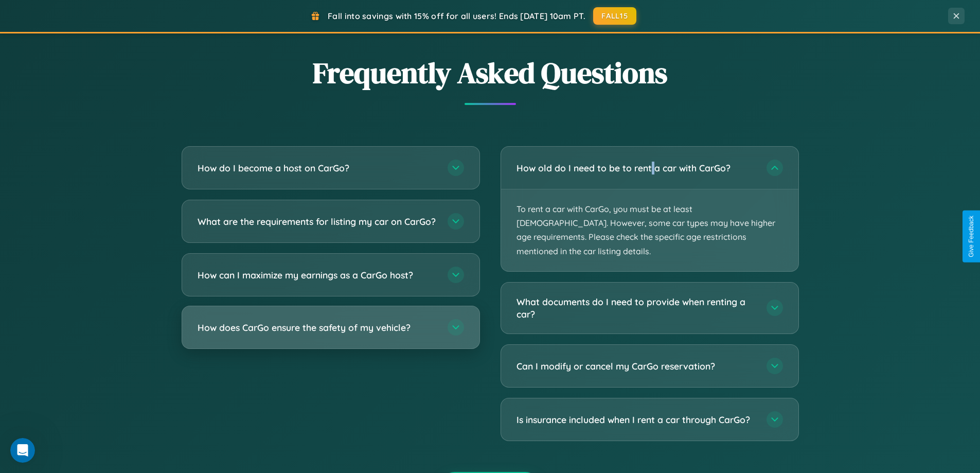 Image resolution: width=980 pixels, height=473 pixels. What do you see at coordinates (636, 419) in the screenshot?
I see `h3: Is insurance included when I rent a car through CarGo?` at bounding box center [636, 419].